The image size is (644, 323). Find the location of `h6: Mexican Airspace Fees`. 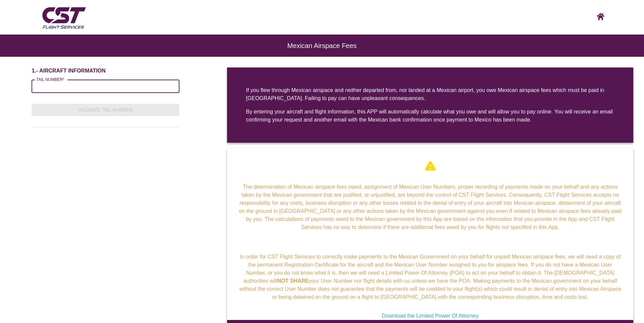

h6: Mexican Airspace Fees is located at coordinates (322, 45).